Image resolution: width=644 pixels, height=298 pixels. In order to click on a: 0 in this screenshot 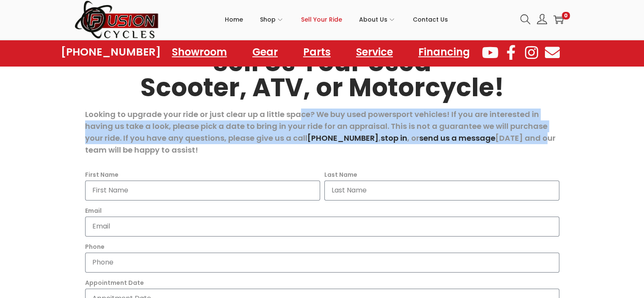, I will do `click(559, 19)`.